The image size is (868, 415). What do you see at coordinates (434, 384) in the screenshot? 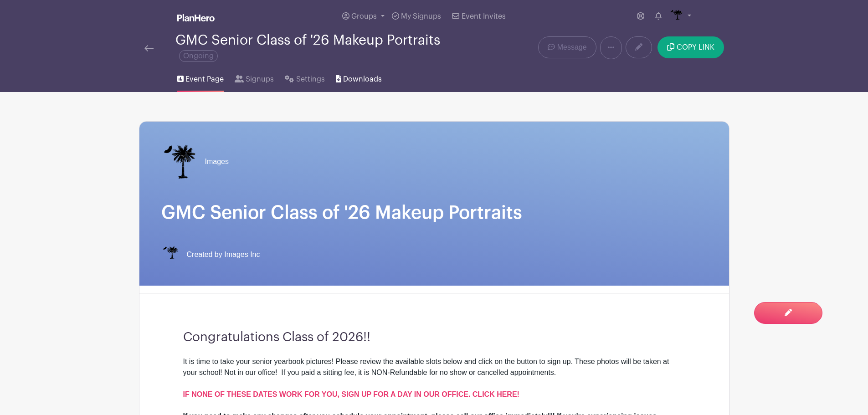
I see `div: It is time to take your senior yearbook pictures! Please review the available slots below and cli...` at bounding box center [434, 384].